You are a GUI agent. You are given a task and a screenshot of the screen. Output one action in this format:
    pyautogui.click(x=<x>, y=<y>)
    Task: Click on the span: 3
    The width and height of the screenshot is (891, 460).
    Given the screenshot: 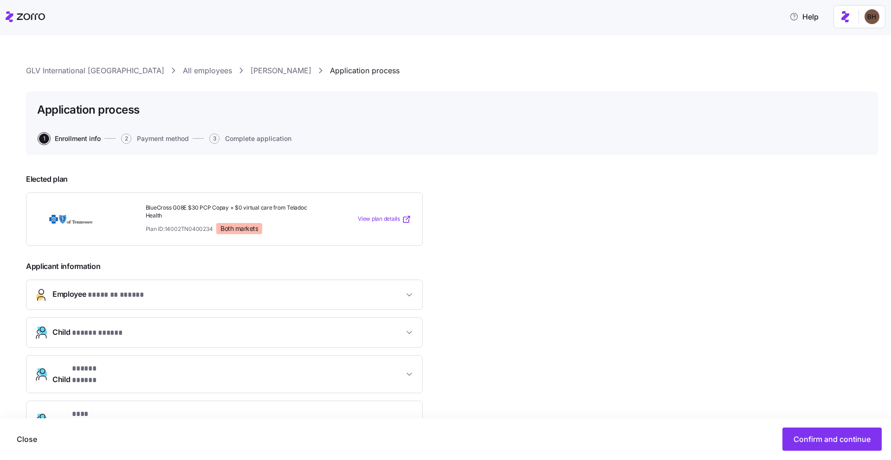 What is the action you would take?
    pyautogui.click(x=214, y=139)
    